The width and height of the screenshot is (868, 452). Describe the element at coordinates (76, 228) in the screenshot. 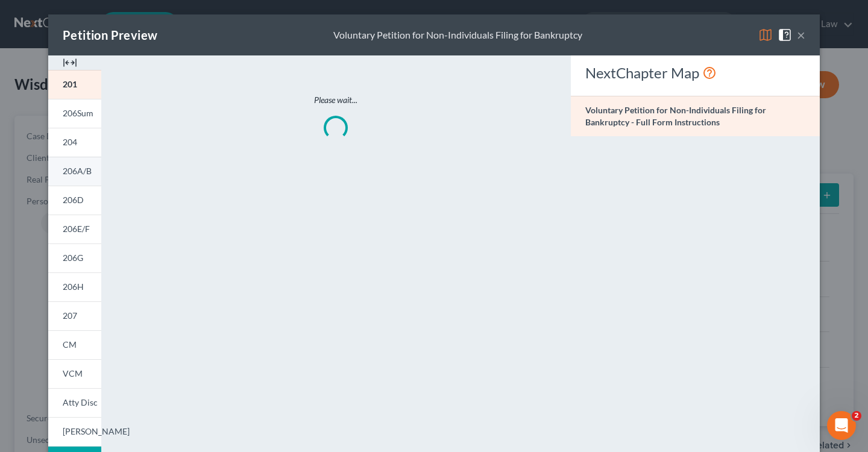

I see `span: 206E/F` at that location.